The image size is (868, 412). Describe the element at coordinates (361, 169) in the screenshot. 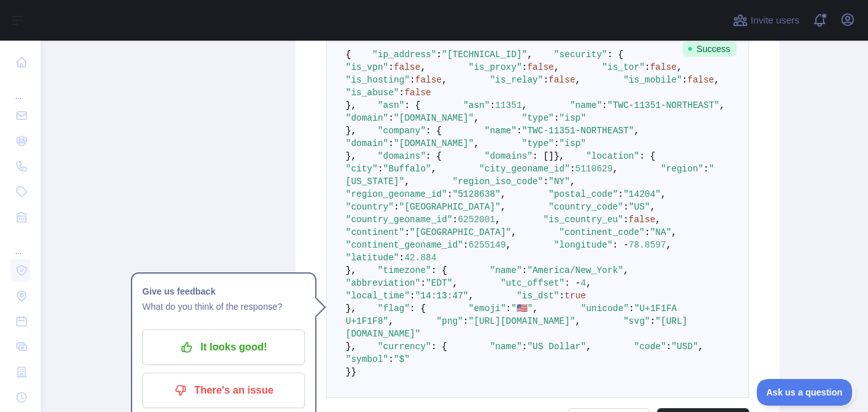

I see `span: "city"` at that location.